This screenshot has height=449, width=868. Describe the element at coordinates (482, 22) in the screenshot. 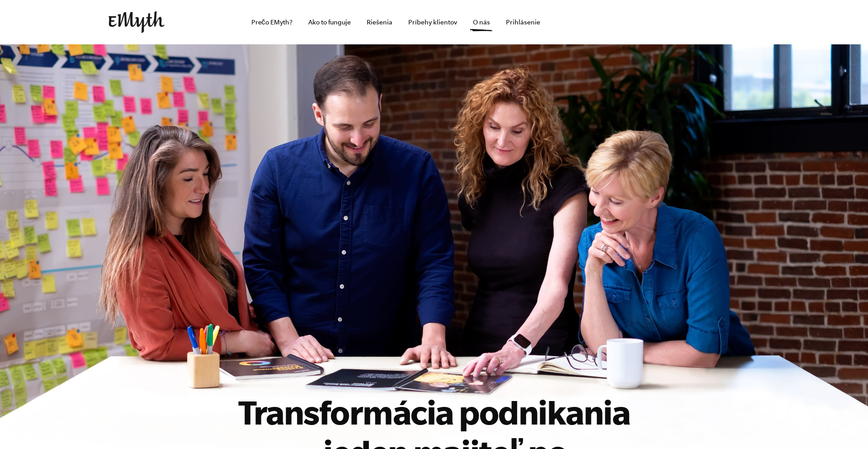

I see `font: O nás` at that location.